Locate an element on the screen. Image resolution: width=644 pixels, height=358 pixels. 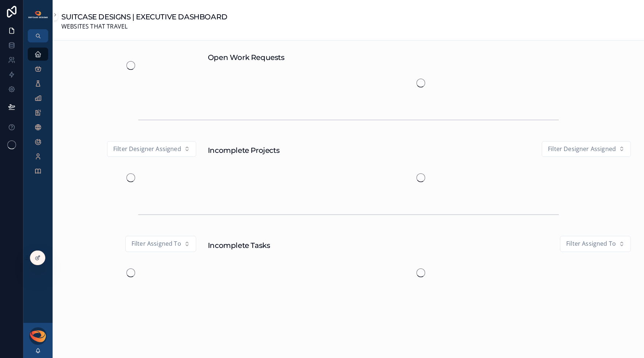
div: scrollable content is located at coordinates (38, 115).